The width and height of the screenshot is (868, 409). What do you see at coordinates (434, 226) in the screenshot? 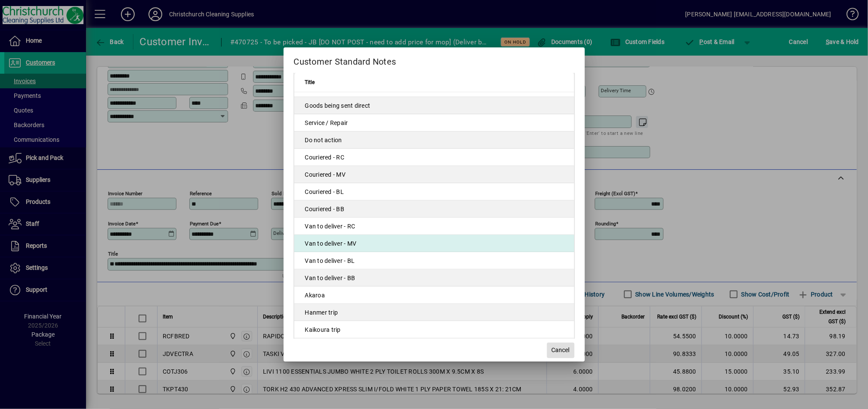
I see `td: Van to deliver - RC` at bounding box center [434, 226].